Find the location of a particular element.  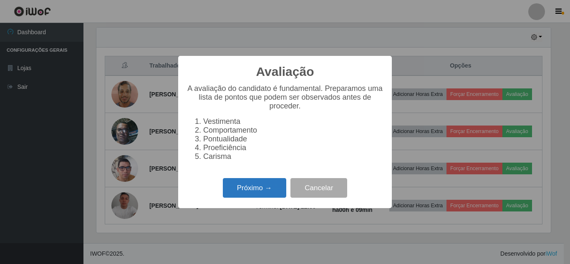

h2: Avaliação is located at coordinates (285, 72).